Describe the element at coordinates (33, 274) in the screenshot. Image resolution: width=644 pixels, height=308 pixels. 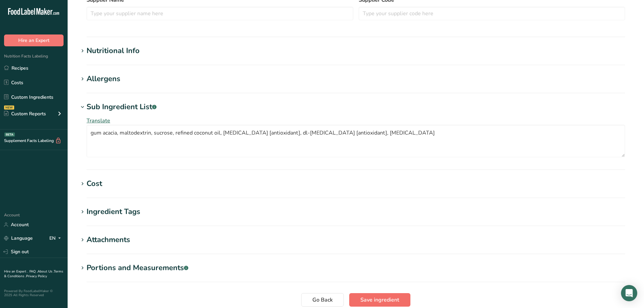
I see `a: Terms & Conditions .` at that location.